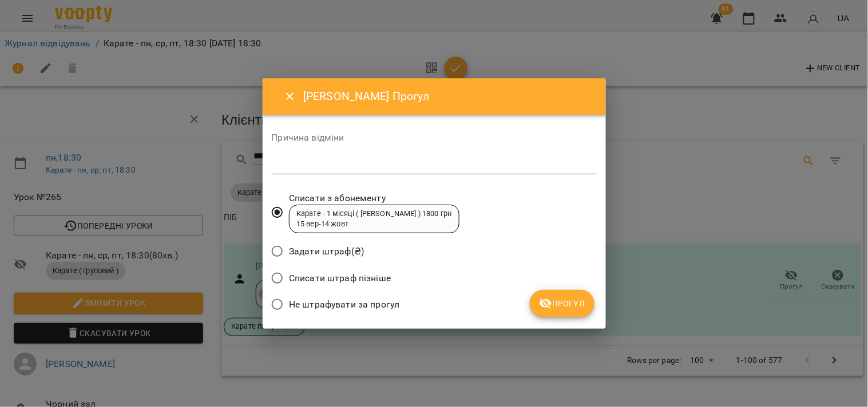  Describe the element at coordinates (340, 278) in the screenshot. I see `span: Списати штраф пізніше` at that location.